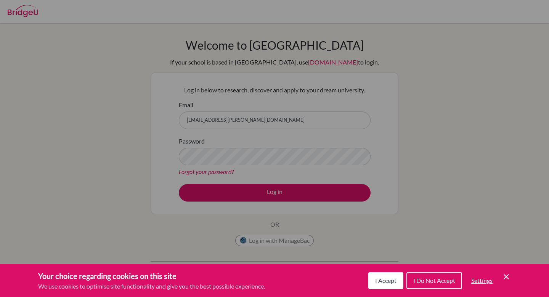 The image size is (549, 297). I want to click on button: Save and close, so click(507, 277).